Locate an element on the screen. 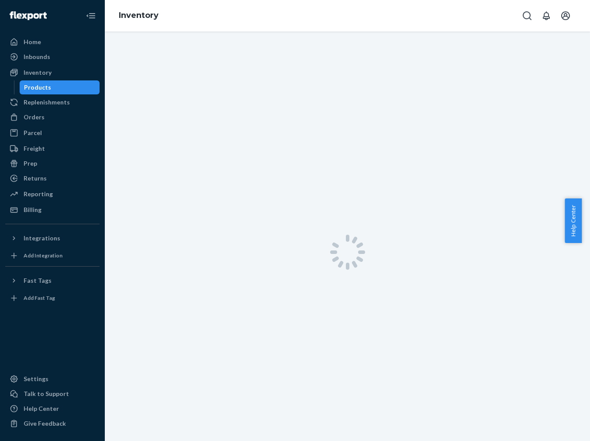  button: Open notifications is located at coordinates (546, 16).